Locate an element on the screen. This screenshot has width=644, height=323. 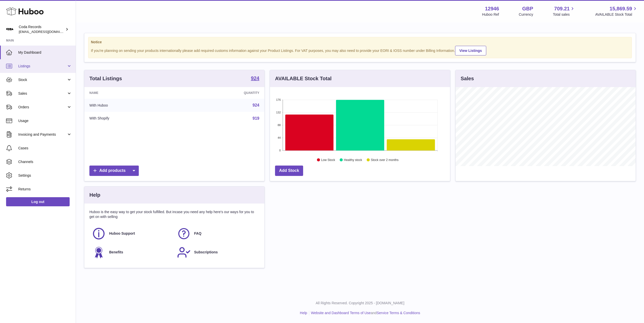
span: Channels is located at coordinates (45, 162).